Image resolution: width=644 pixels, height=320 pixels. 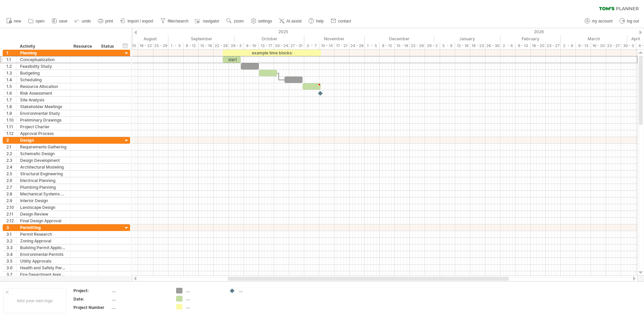 I want to click on div: Scheduling, so click(x=43, y=80).